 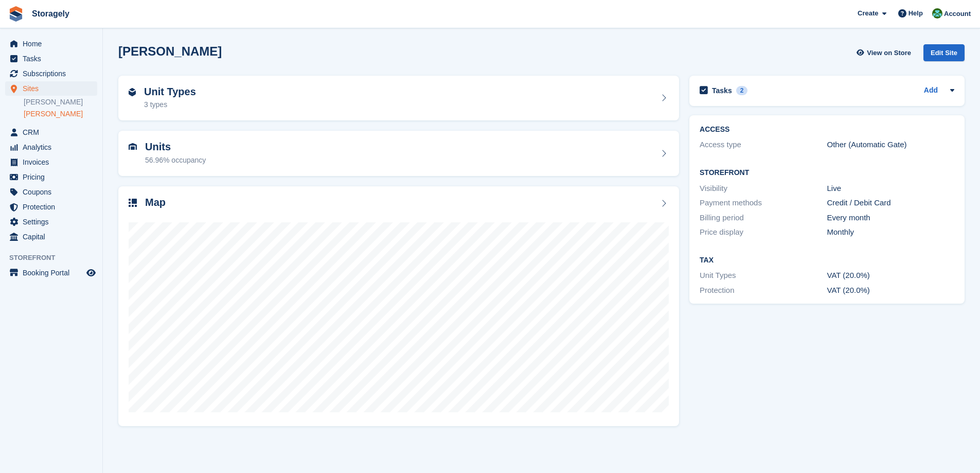 What do you see at coordinates (762, 145) in the screenshot?
I see `div: Access type` at bounding box center [762, 145].